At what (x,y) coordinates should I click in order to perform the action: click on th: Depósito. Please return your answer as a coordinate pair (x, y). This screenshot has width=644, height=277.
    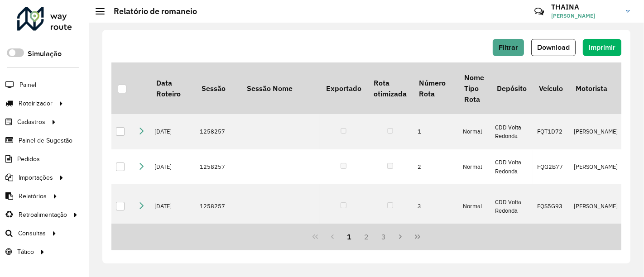
    Looking at the image, I should click on (511, 88).